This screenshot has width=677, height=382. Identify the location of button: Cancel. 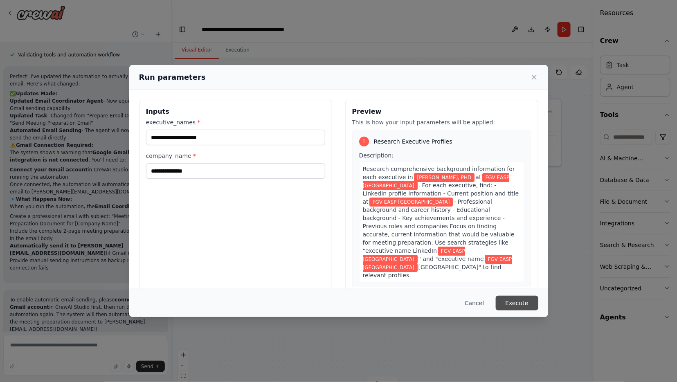
(474, 303).